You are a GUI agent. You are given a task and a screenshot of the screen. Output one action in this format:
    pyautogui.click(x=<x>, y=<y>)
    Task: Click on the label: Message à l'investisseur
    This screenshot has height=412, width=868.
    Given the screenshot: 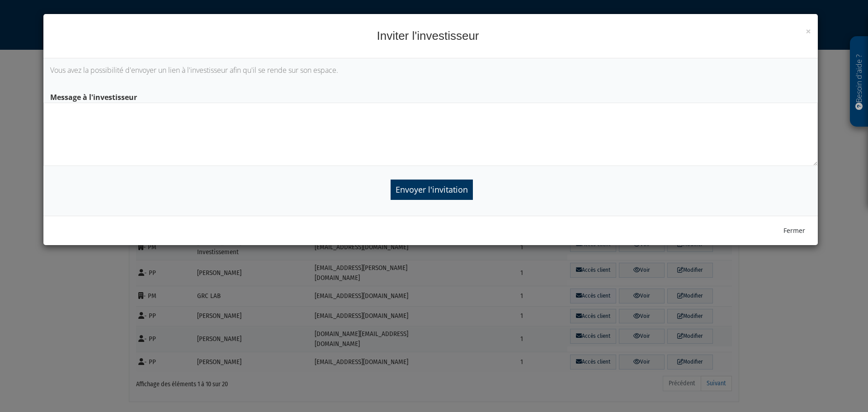 What is the action you would take?
    pyautogui.click(x=430, y=96)
    